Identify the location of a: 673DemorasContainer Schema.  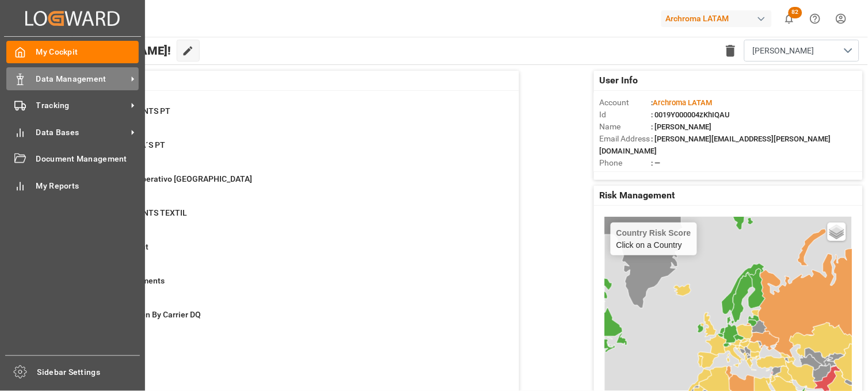
(281, 355).